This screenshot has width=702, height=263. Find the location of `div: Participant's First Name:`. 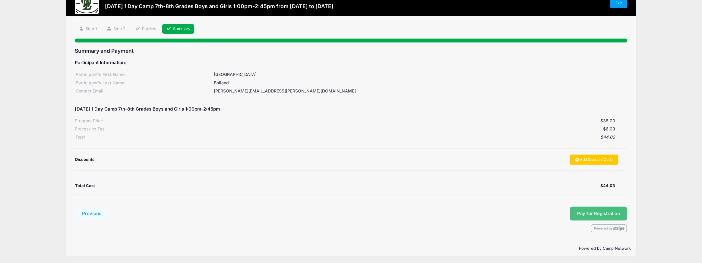

div: Participant's First Name: is located at coordinates (144, 75).